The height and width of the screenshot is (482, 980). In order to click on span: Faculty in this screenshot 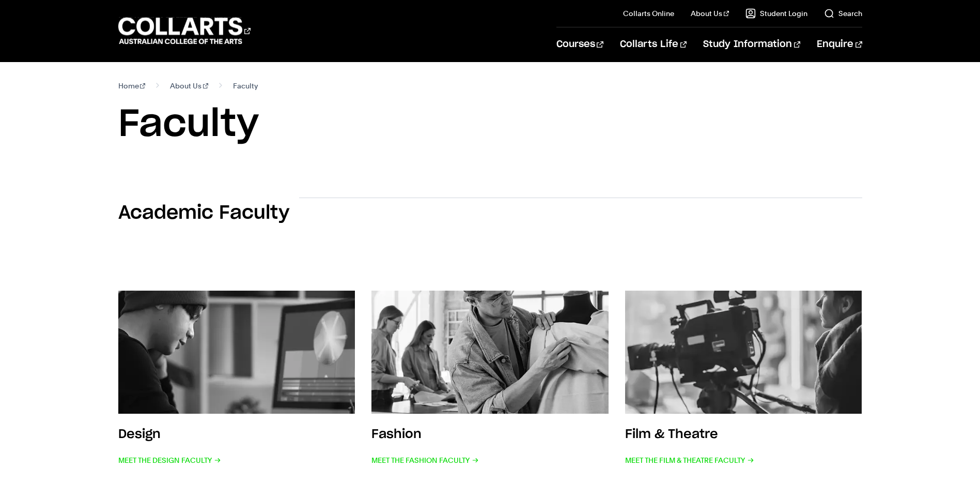, I will do `click(245, 86)`.